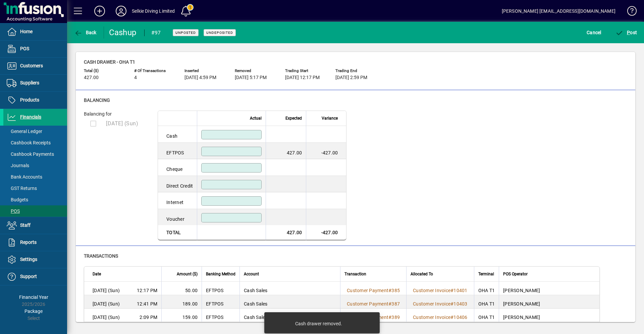 The width and height of the screenshot is (644, 334). Describe the element at coordinates (121, 11) in the screenshot. I see `button: Profile` at that location.